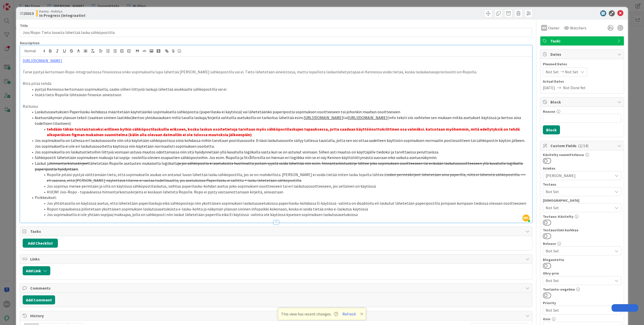 This screenshot has height=325, width=644. What do you see at coordinates (582, 217) in the screenshot?
I see `div: Testaus: Käsitelty` at bounding box center [582, 217].